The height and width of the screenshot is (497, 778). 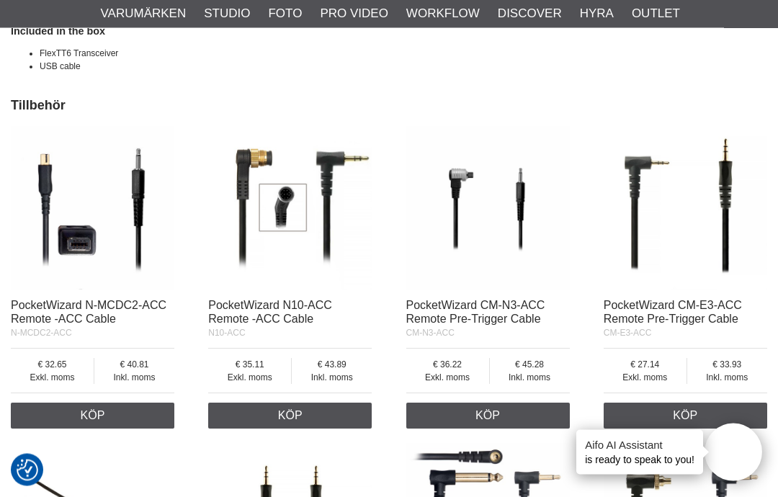 I want to click on span: 43.89, so click(x=331, y=365).